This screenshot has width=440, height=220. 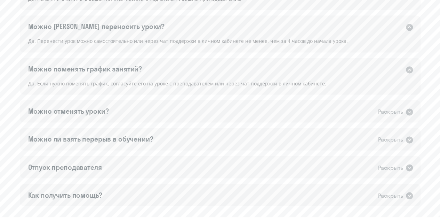 What do you see at coordinates (220, 45) in the screenshot?
I see `div: Да. Перенести урок можно самостоятельно или через чат поддержки в личном кабинете не менее, чем з...` at bounding box center [220, 45].